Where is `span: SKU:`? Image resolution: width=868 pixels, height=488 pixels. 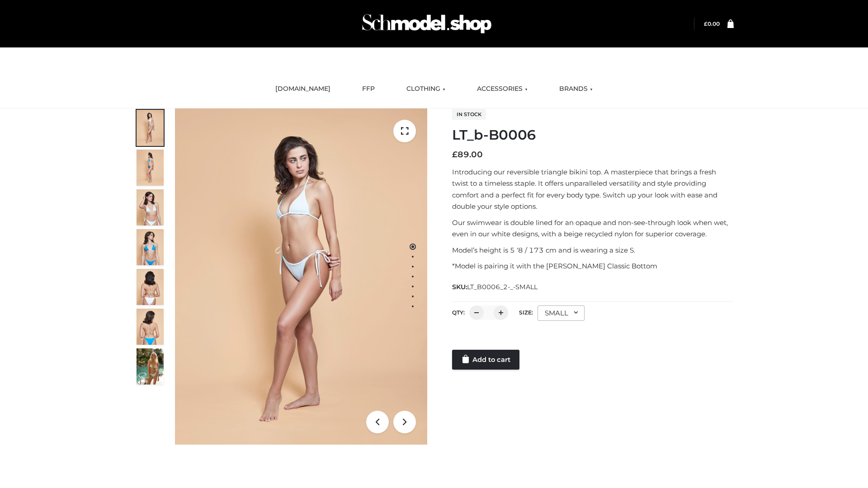
span: SKU: is located at coordinates (495, 287).